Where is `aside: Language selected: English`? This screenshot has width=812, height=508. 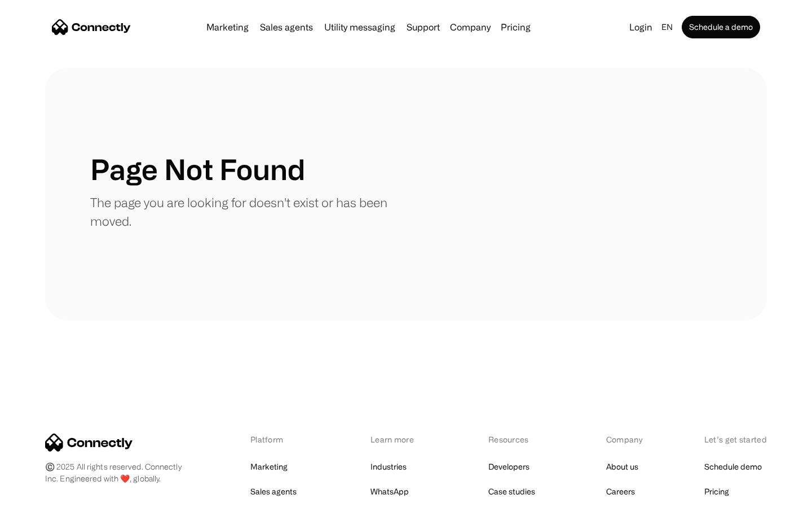
aside: Language selected: English is located at coordinates (39, 495).